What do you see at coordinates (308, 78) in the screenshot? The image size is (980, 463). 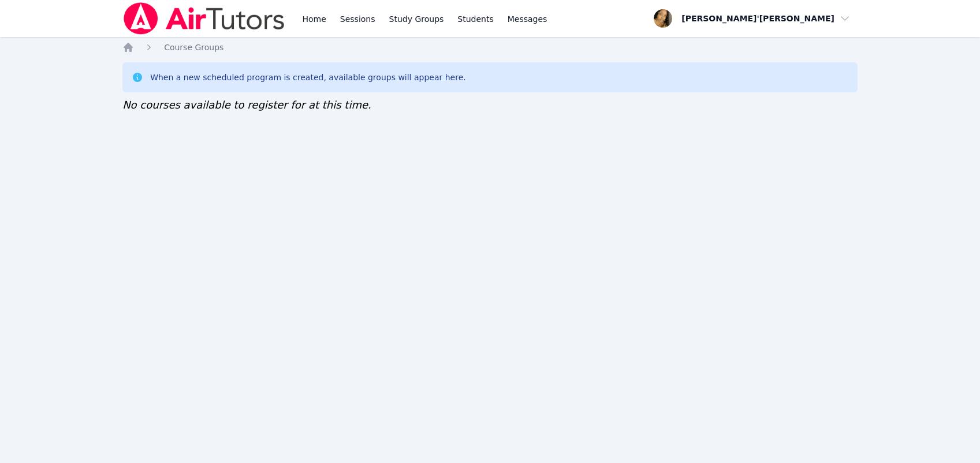 I see `div: When a new scheduled program is created, available groups will appear here.` at bounding box center [308, 78].